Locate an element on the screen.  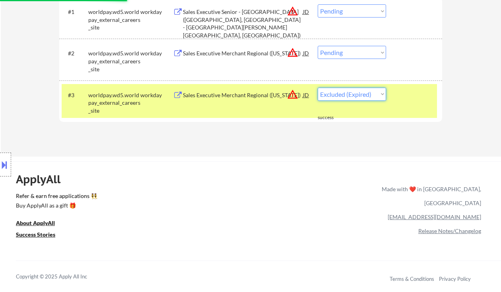
div: worldpay.wd5.worldpay_external_careers_site is located at coordinates (114, 19).